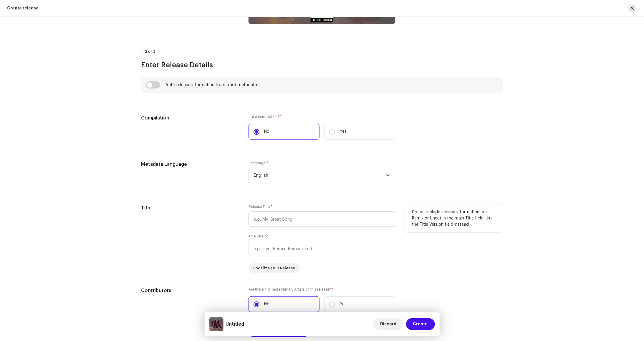 This screenshot has height=341, width=644. Describe the element at coordinates (261, 207) in the screenshot. I see `label: Release Title` at that location.